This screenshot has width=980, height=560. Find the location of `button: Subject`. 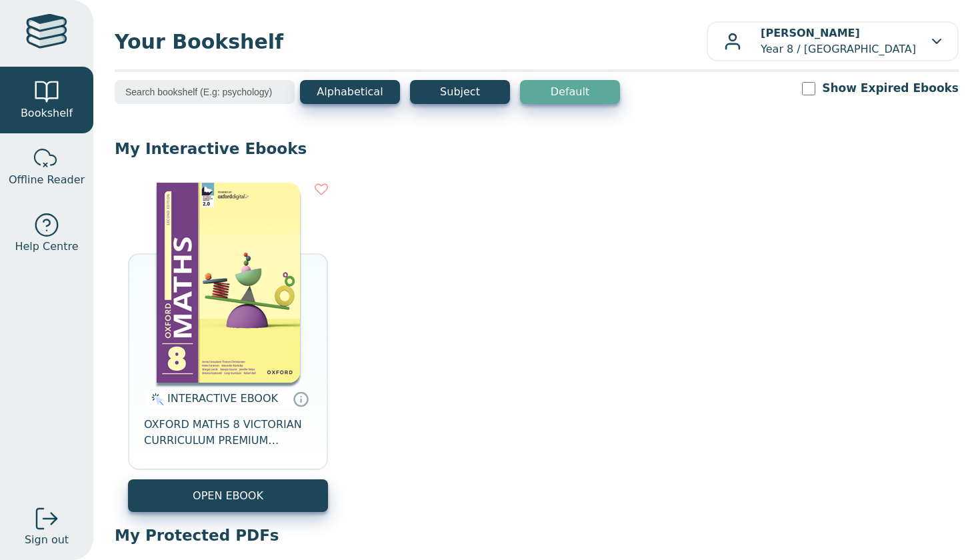

button: Subject is located at coordinates (460, 92).